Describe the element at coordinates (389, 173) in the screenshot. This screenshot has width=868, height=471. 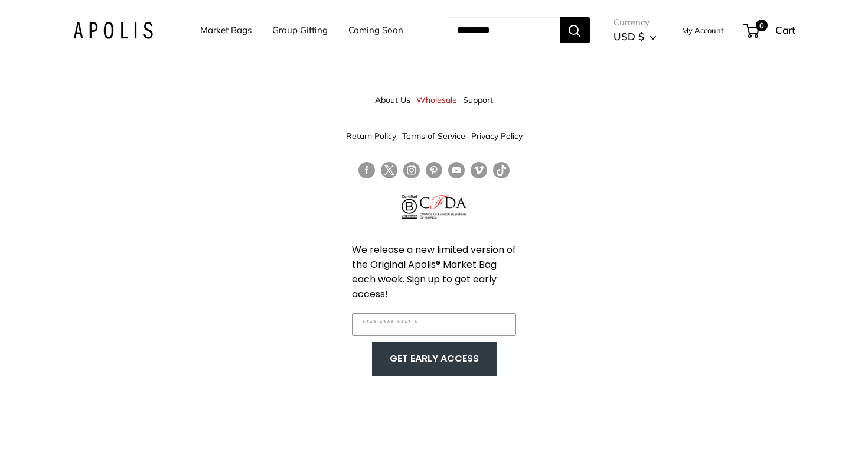
I see `a: Follow us on Twitter` at that location.